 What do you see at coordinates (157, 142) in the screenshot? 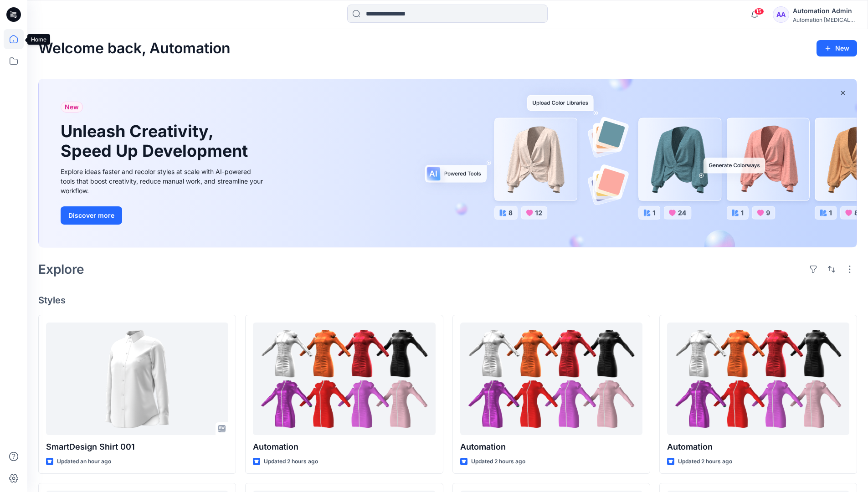
I see `h1: Unleash Creativity, Speed Up Development` at bounding box center [157, 142].